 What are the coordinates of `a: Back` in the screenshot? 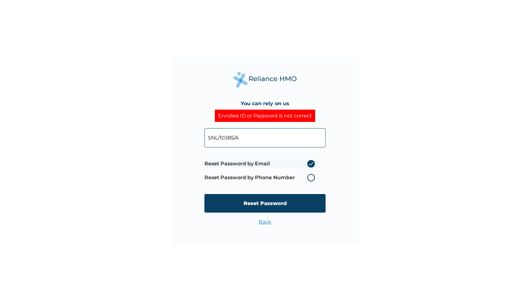 It's located at (265, 222).